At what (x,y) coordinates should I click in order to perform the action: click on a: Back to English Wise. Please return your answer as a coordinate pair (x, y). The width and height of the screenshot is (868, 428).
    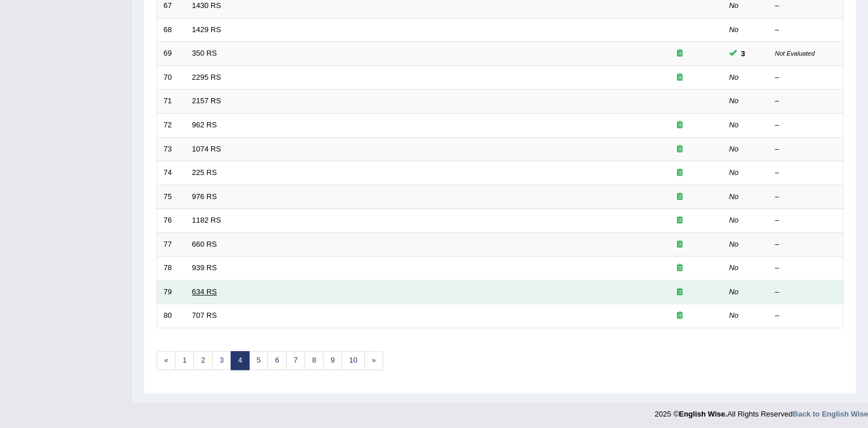
    Looking at the image, I should click on (830, 414).